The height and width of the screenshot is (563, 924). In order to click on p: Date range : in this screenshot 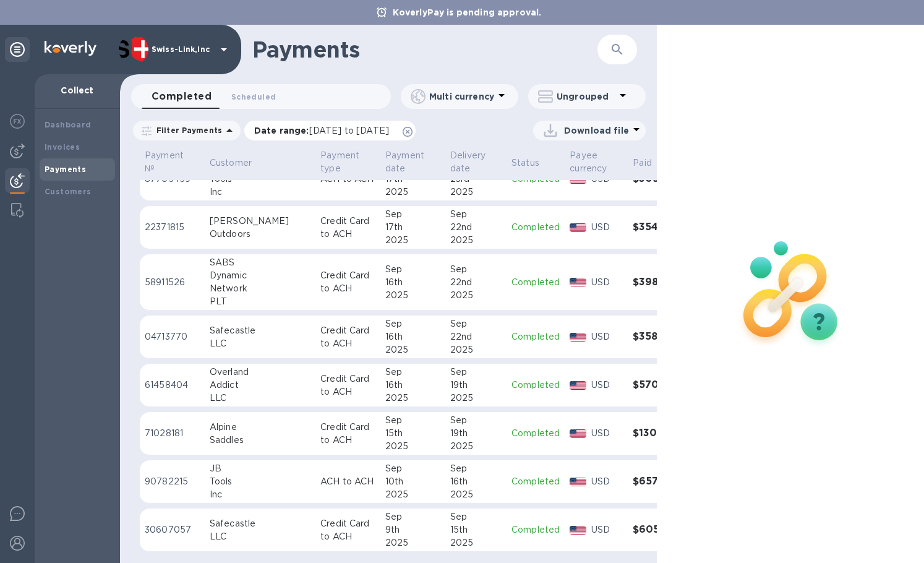, I will do `click(325, 131)`.